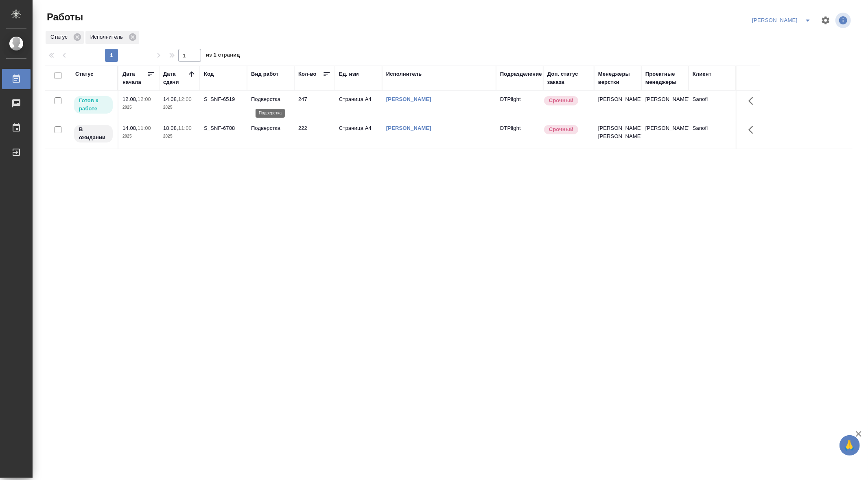  Describe the element at coordinates (93, 105) in the screenshot. I see `div: Исполнитель может приступить к работе` at that location.